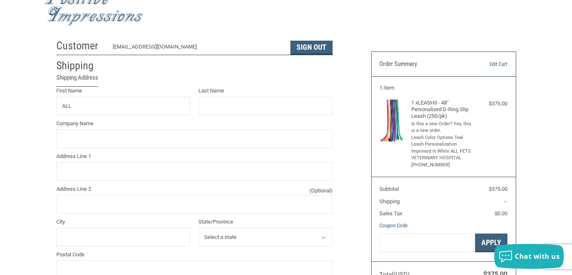 This screenshot has height=275, width=572. I want to click on a: Edit Cart, so click(487, 64).